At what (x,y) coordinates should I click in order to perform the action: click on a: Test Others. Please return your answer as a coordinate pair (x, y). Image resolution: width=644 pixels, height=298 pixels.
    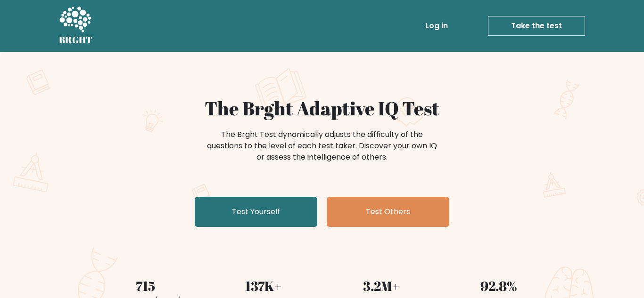
    Looking at the image, I should click on (388, 212).